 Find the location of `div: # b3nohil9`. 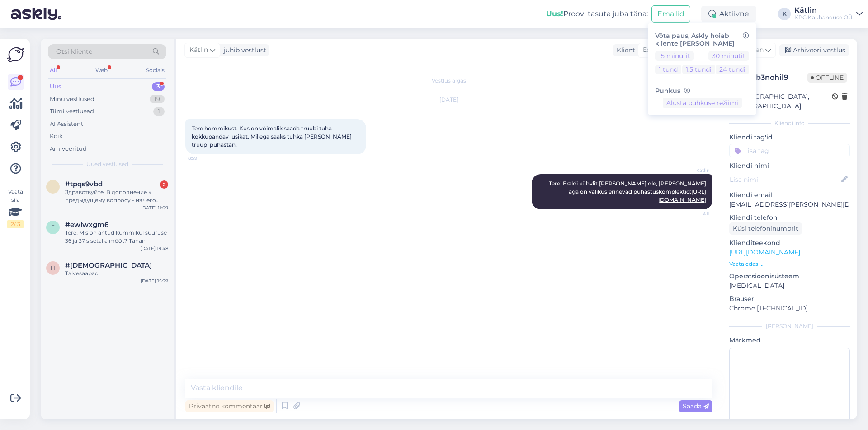

div: # b3nohil9 is located at coordinates (779, 78).